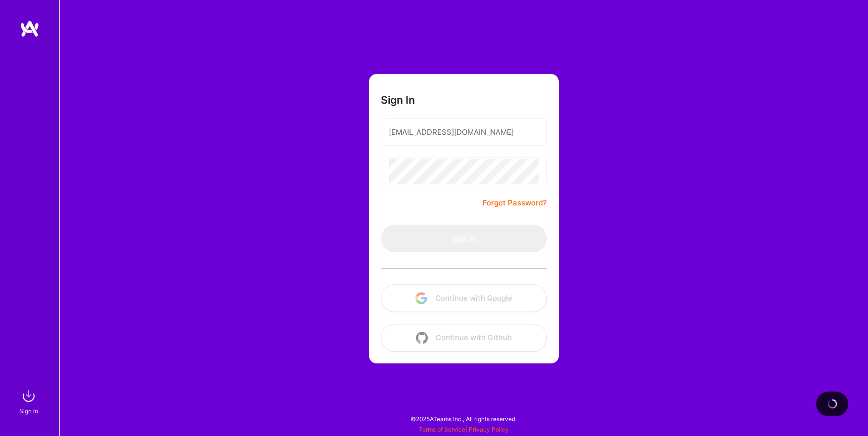  Describe the element at coordinates (515, 203) in the screenshot. I see `a: Forgot Password?` at that location.